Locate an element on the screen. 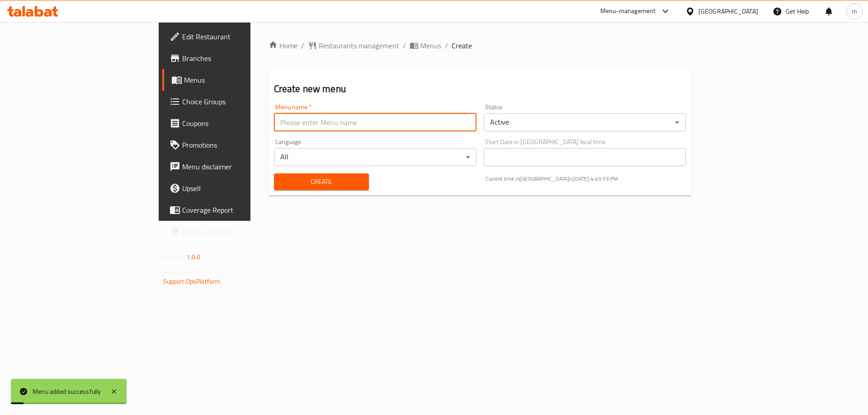 Image resolution: width=868 pixels, height=415 pixels. a: Support.OpsPlatform is located at coordinates (192, 282).